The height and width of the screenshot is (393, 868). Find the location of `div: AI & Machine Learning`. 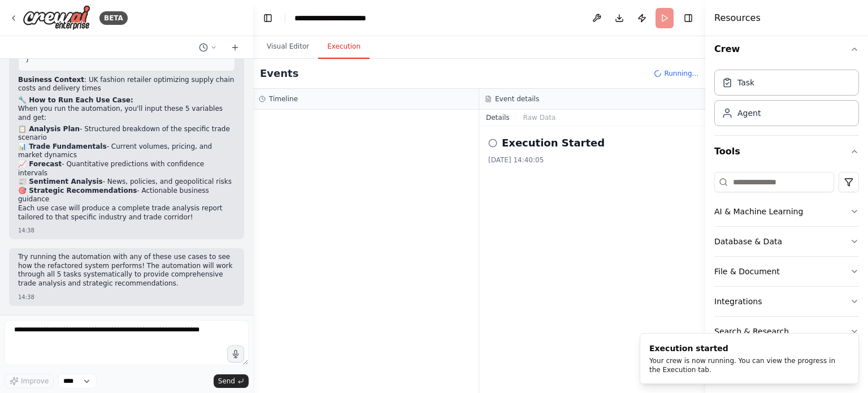

div: AI & Machine Learning is located at coordinates (758, 211).